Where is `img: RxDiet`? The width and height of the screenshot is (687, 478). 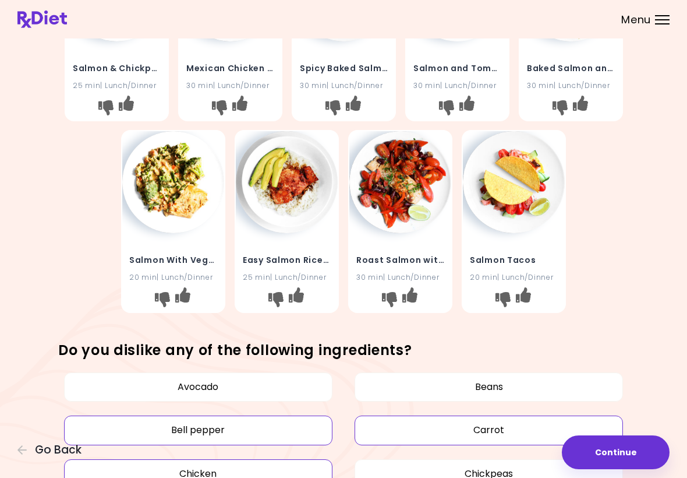 img: RxDiet is located at coordinates (42, 19).